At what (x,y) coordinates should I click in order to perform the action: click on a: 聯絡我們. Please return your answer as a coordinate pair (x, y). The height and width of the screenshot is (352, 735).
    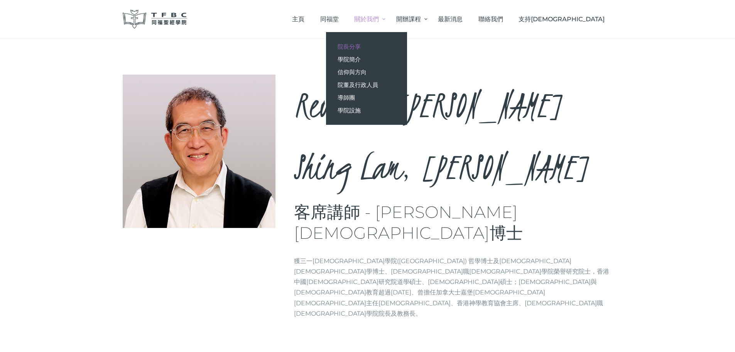
    Looking at the image, I should click on (491, 19).